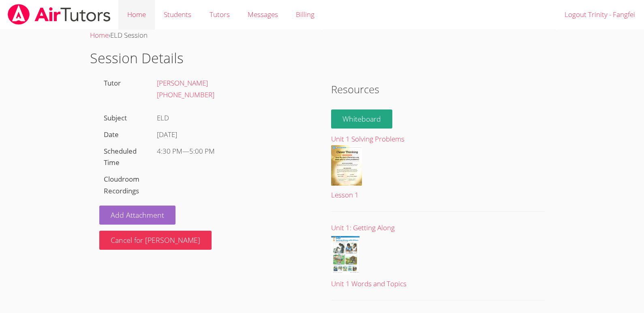  What do you see at coordinates (438, 167) in the screenshot?
I see `a: Unit 1 Solving ProblemsLesson 1` at bounding box center [438, 167].